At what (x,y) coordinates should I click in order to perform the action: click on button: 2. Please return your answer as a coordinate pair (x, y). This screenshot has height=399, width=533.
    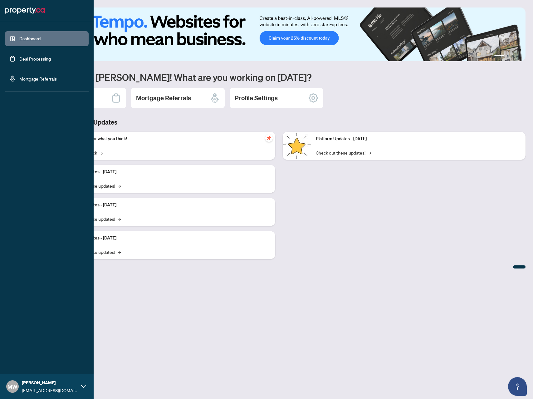
    Looking at the image, I should click on (508, 56).